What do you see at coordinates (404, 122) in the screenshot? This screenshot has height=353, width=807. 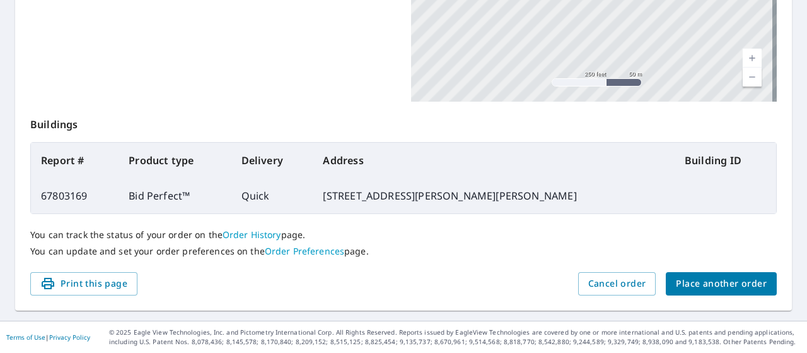 I see `p: Buildings` at bounding box center [404, 122].